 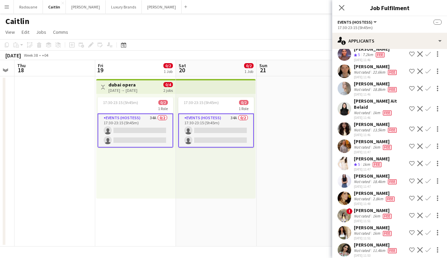 I want to click on span: Fri, so click(x=101, y=66).